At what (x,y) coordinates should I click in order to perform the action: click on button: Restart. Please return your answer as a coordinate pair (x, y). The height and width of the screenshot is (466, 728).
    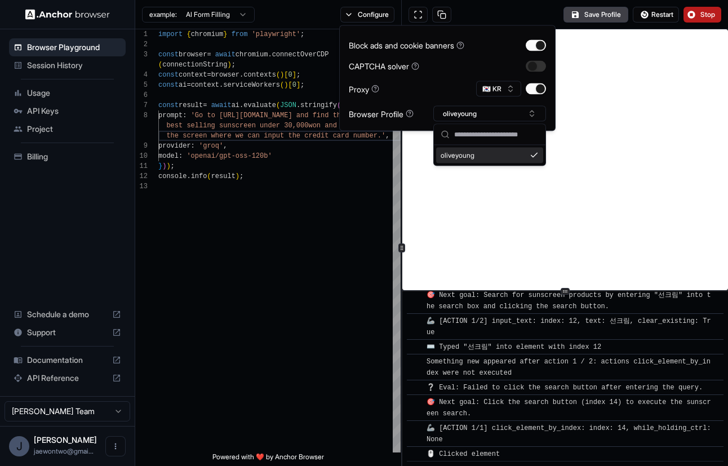
    Looking at the image, I should click on (656, 15).